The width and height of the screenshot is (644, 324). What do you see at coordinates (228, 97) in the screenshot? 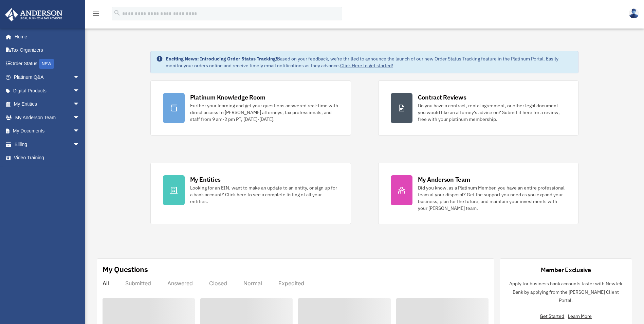
I see `div: Platinum Knowledge Room` at bounding box center [228, 97].